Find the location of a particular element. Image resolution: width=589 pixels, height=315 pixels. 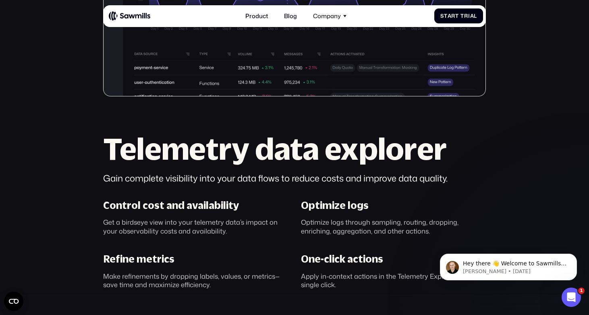

h2: Telemetry data explorer is located at coordinates (294, 148).